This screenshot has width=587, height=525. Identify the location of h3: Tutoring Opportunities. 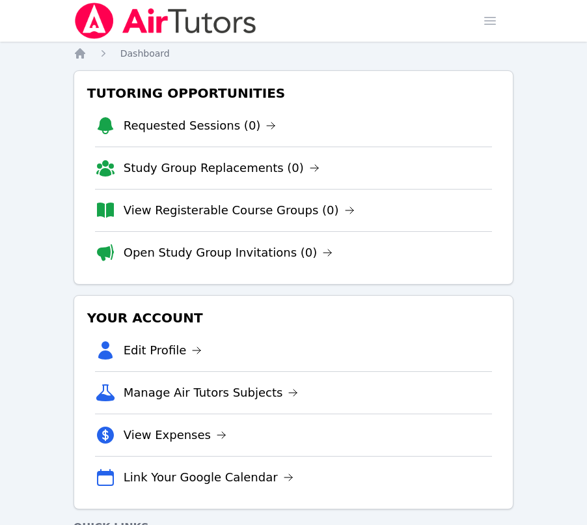
(294, 93).